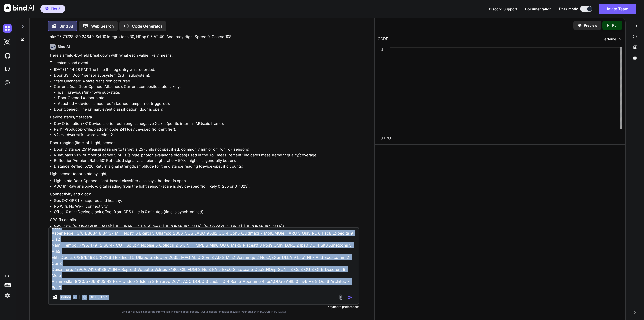 This screenshot has height=320, width=644. Describe the element at coordinates (615, 25) in the screenshot. I see `p: Run` at that location.